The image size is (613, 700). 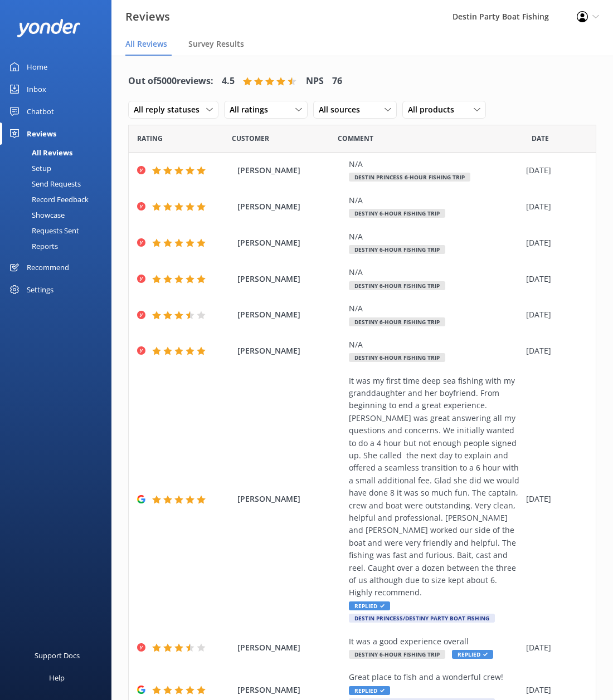 I want to click on div: Record Feedback, so click(x=47, y=199).